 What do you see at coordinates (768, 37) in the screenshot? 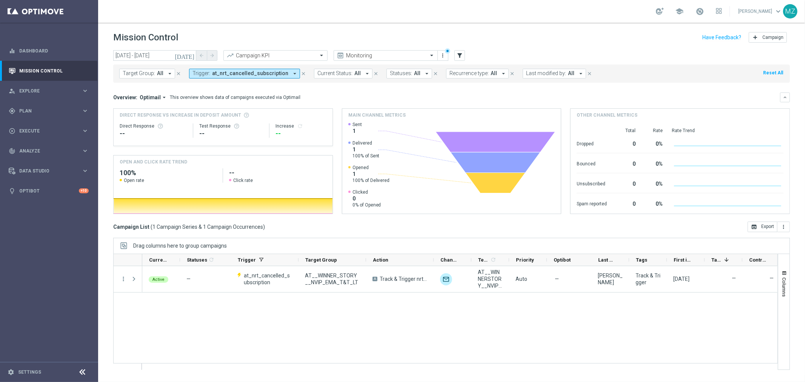
I see `button: add Campaign` at bounding box center [768, 37].